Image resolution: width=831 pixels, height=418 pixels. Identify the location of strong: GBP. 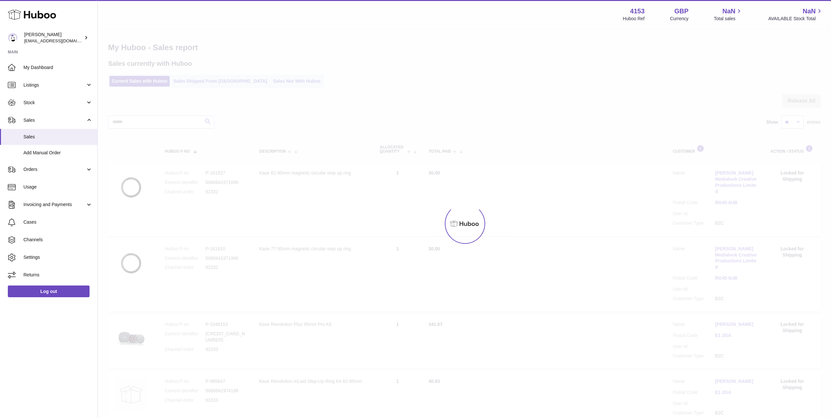
(681, 11).